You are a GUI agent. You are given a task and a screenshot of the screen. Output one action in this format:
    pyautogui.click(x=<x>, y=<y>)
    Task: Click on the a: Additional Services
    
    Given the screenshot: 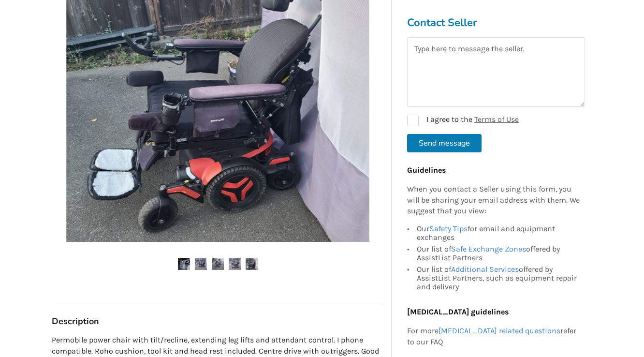 What is the action you would take?
    pyautogui.click(x=485, y=269)
    